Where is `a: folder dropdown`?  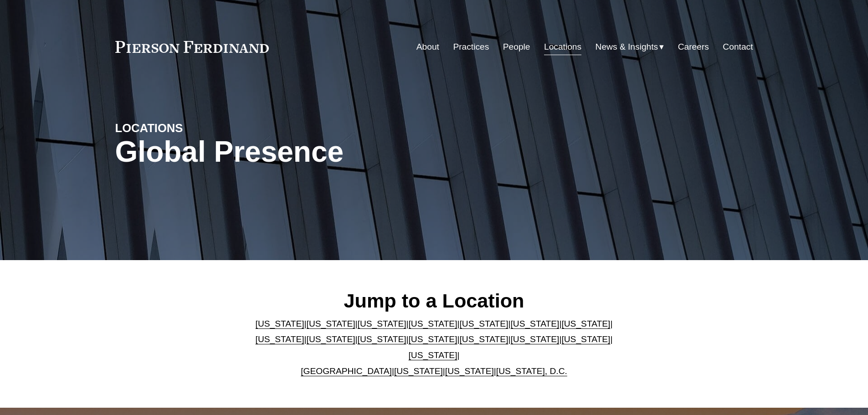
a: folder dropdown is located at coordinates (630, 47).